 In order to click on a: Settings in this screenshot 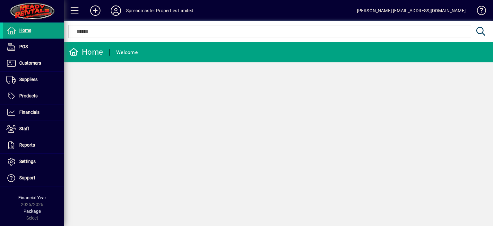, I will do `click(34, 161)`.